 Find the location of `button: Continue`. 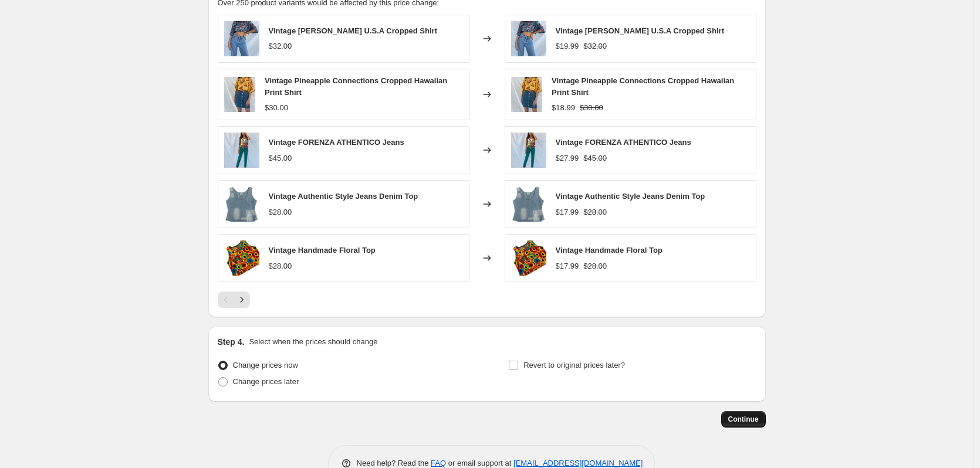

button: Continue is located at coordinates (744, 419).